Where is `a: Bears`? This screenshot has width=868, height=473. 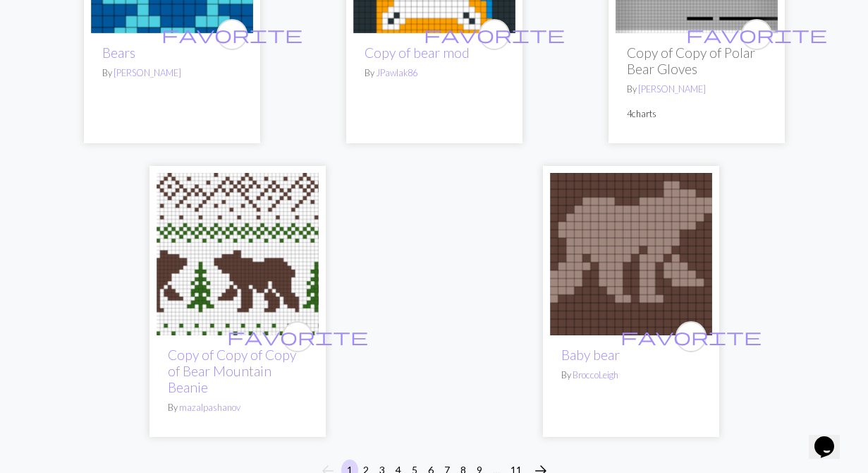
a: Bears is located at coordinates (119, 52).